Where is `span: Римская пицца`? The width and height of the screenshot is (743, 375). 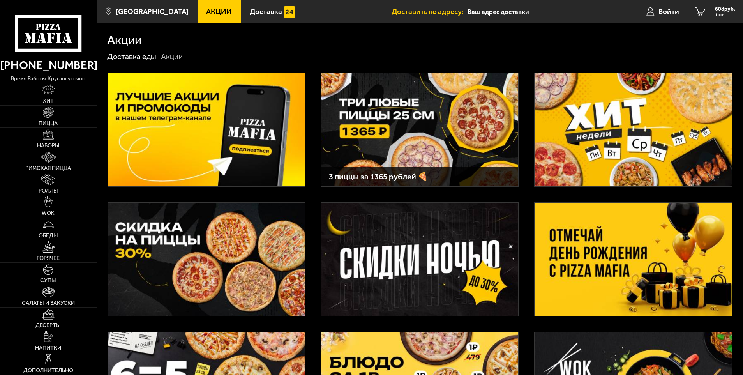 span: Римская пицца is located at coordinates (48, 168).